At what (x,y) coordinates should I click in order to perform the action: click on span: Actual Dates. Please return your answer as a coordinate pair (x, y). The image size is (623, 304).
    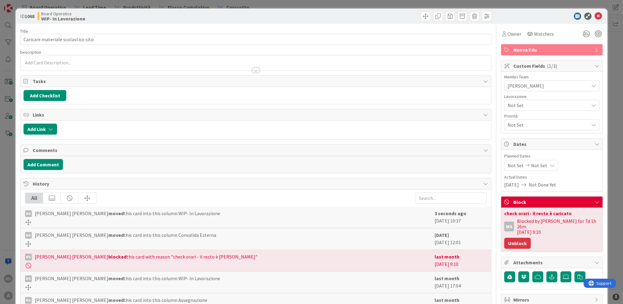
    Looking at the image, I should click on (551, 177).